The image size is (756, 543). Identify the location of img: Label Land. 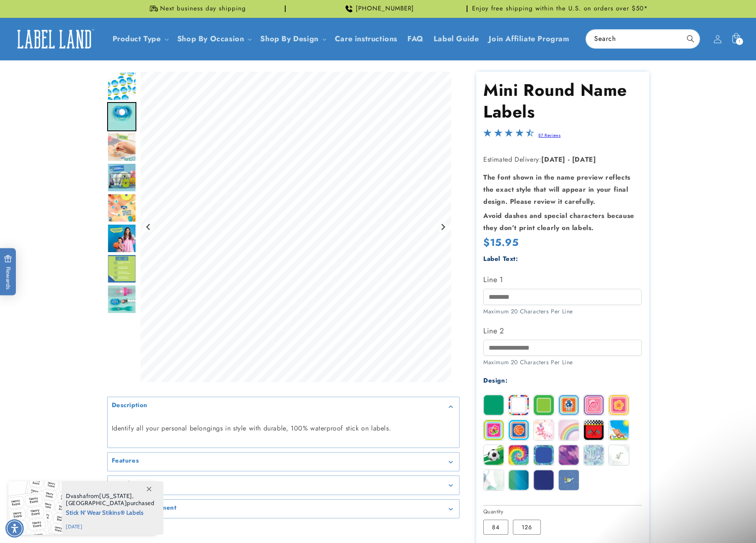
(54, 39).